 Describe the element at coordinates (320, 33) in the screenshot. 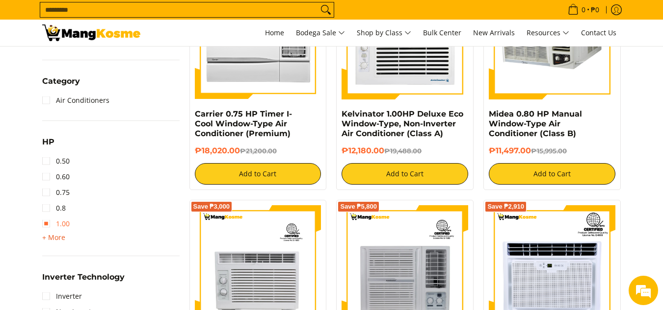

I see `a: Bodega Sale` at that location.